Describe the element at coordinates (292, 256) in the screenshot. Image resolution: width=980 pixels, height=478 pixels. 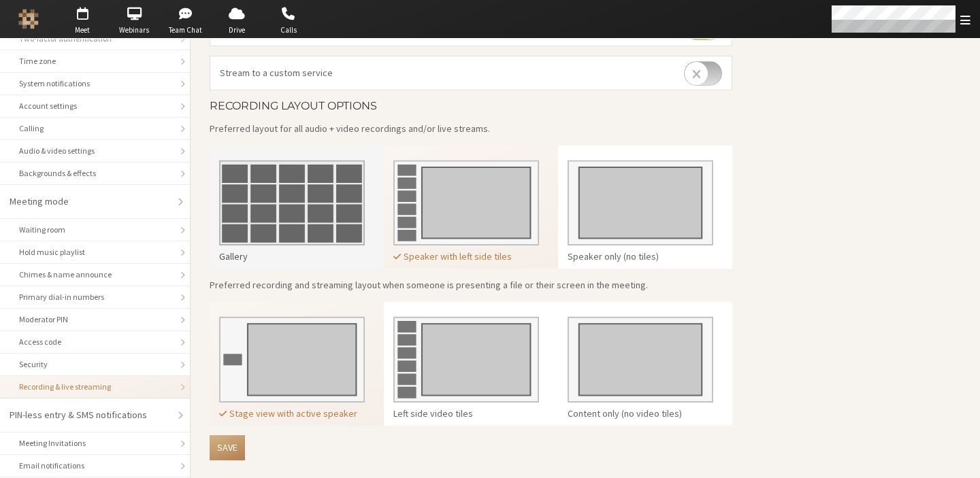
I see `div: Gallery` at that location.